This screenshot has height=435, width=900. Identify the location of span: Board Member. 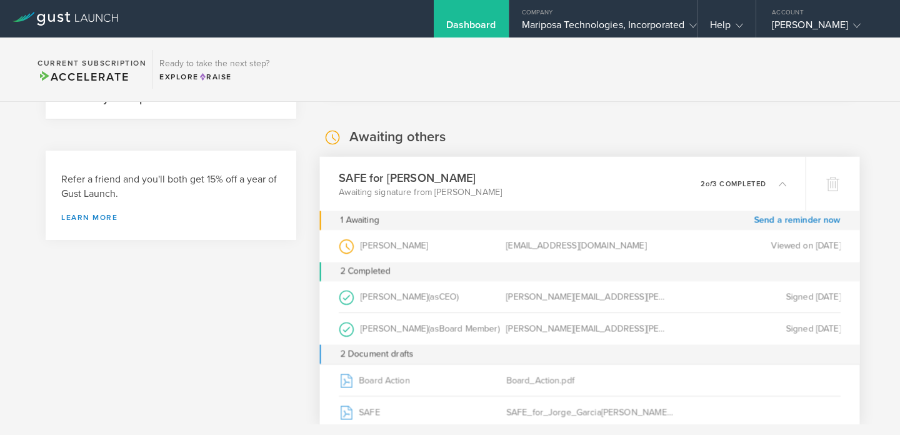
(468, 328).